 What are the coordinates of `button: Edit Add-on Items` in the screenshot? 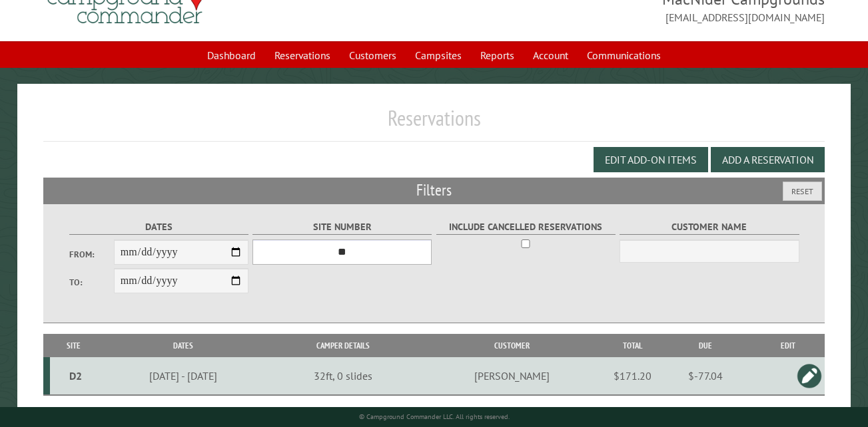 It's located at (651, 160).